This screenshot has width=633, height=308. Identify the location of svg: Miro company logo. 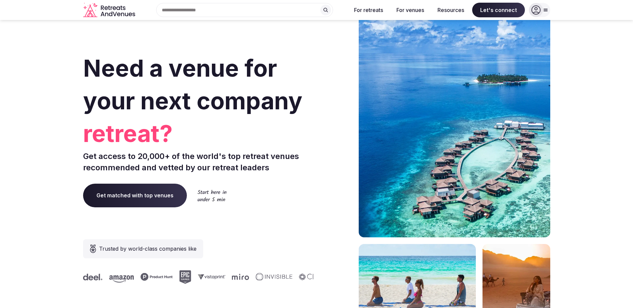
(231, 277).